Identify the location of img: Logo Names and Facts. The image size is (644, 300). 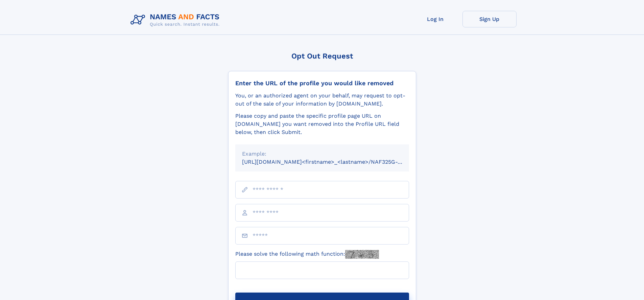
(177, 20).